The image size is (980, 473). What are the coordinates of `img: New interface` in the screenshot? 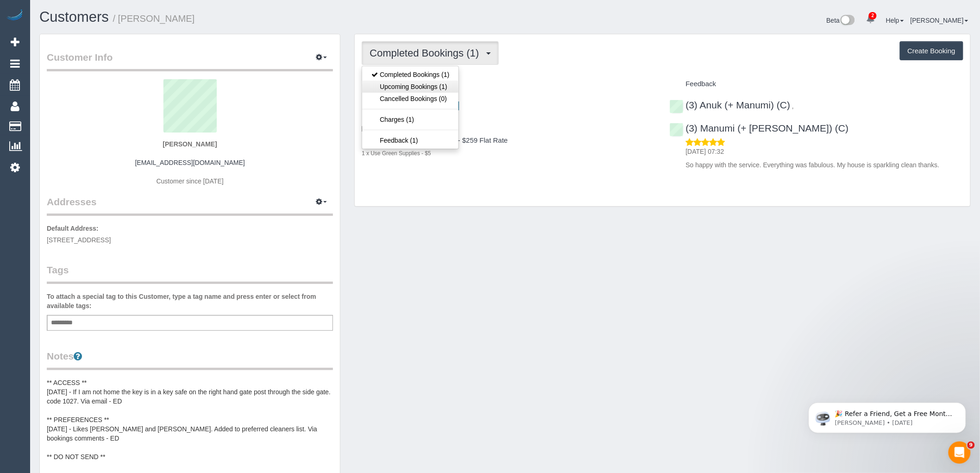 It's located at (847, 20).